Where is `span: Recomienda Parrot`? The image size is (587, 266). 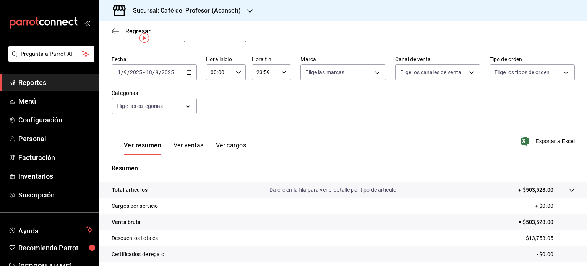
span: Recomienda Parrot is located at coordinates (55, 247).